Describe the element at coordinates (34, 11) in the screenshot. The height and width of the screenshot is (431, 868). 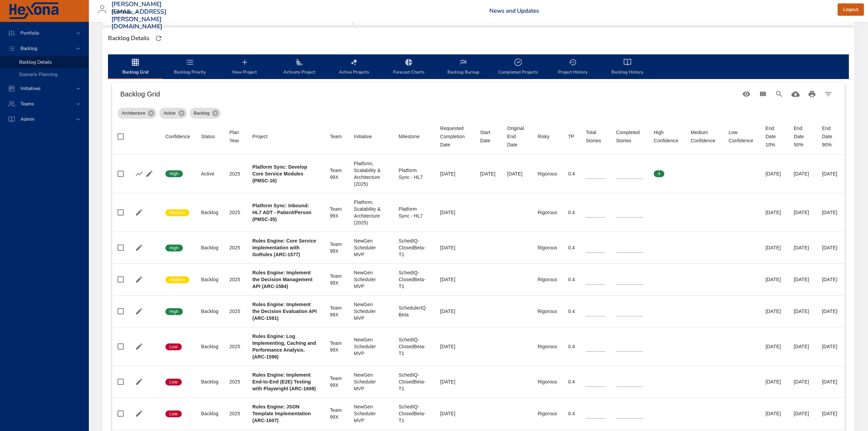
I see `img: Hexona` at that location.